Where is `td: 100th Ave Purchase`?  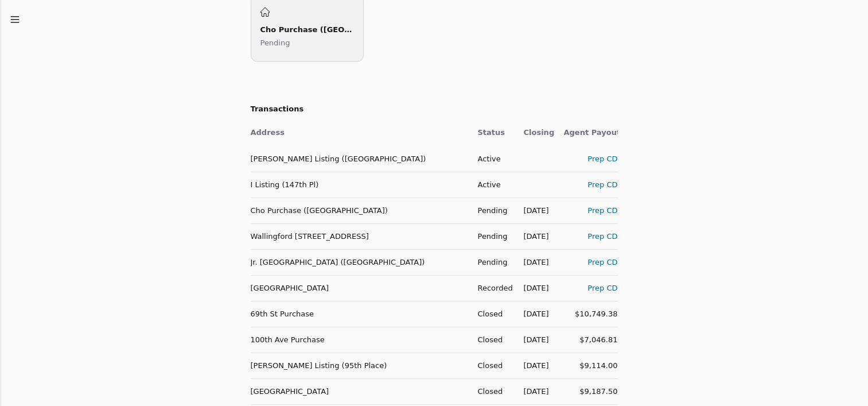
td: 100th Ave Purchase is located at coordinates (360, 339).